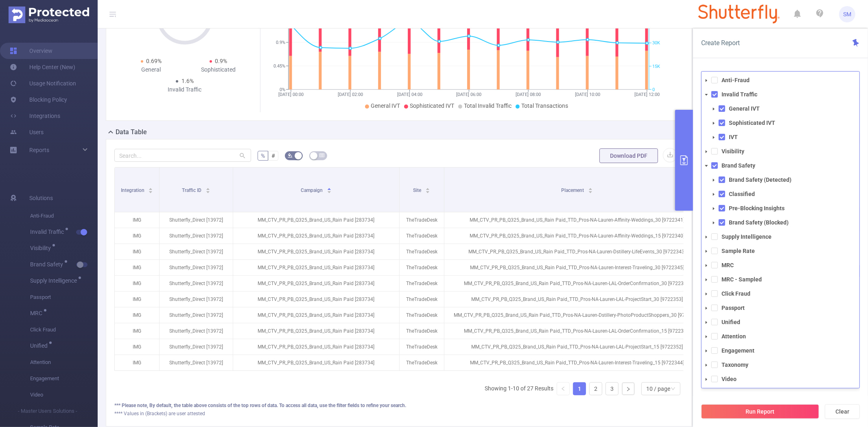 The image size is (868, 427). I want to click on strong: Unified, so click(731, 322).